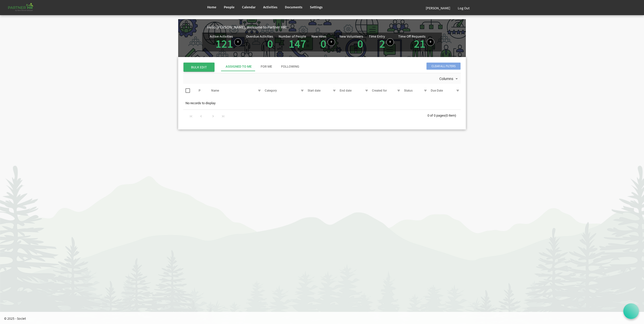 Image resolution: width=644 pixels, height=324 pixels. Describe the element at coordinates (314, 90) in the screenshot. I see `span: Start date` at that location.